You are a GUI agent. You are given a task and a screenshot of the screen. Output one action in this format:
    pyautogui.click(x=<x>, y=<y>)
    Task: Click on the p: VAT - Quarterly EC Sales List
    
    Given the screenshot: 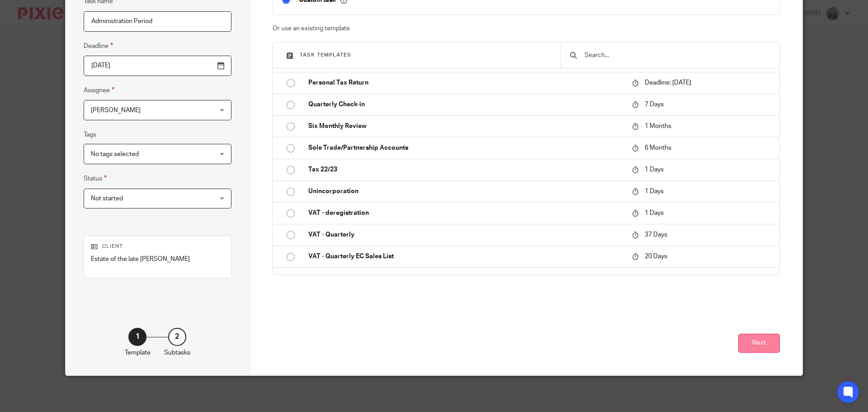 What is the action you would take?
    pyautogui.click(x=465, y=256)
    